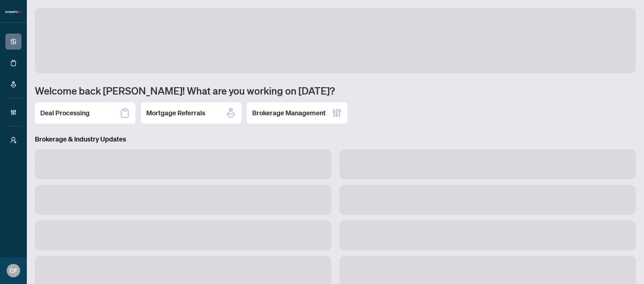 This screenshot has height=284, width=644. I want to click on img: logo, so click(14, 12).